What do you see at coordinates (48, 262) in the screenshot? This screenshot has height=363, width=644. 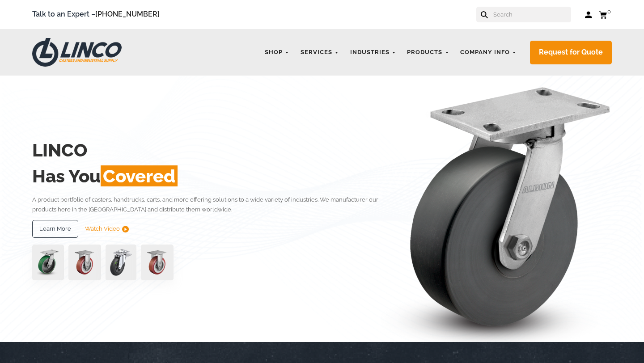 I see `img: pn3orx8a-94725-1-1-.png` at bounding box center [48, 262].